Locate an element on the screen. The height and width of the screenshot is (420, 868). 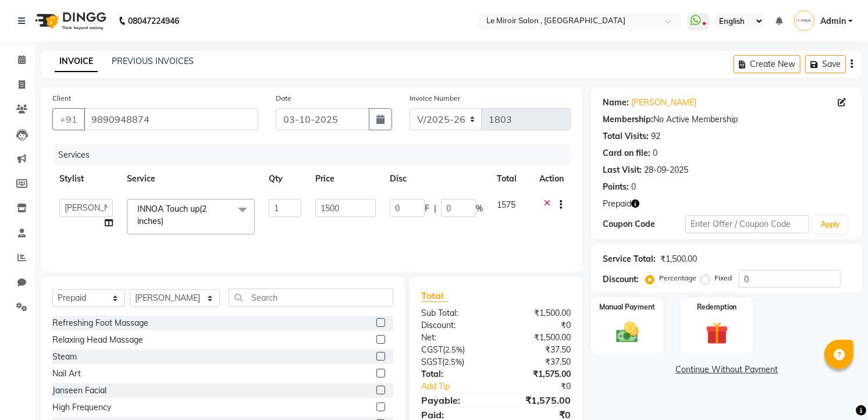
button: Save is located at coordinates (826, 64).